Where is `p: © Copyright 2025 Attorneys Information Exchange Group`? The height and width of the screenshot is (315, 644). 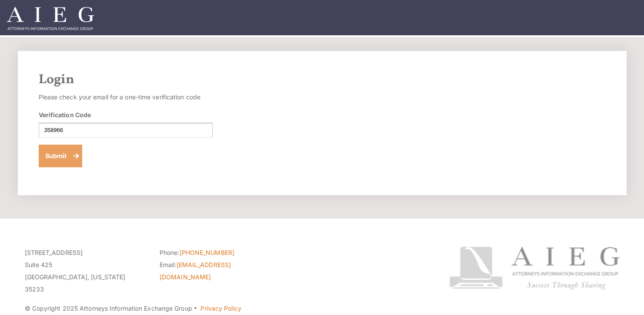
p: © Copyright 2025 Attorneys Information Exchange Group is located at coordinates (220, 308).